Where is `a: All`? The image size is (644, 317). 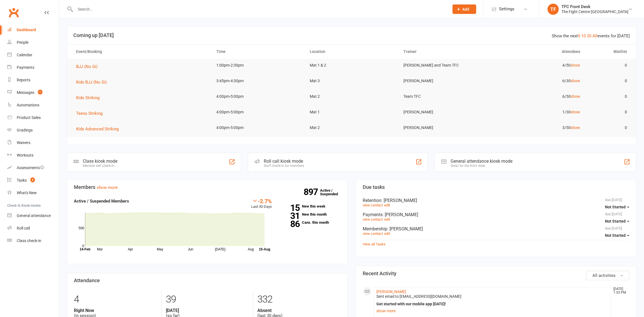
a: All is located at coordinates (595, 36).